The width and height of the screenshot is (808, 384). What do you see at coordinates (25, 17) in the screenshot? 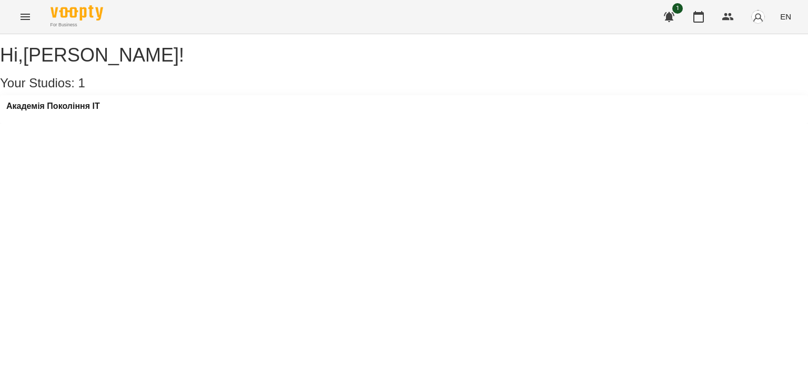
I see `button: Menu` at bounding box center [25, 17].